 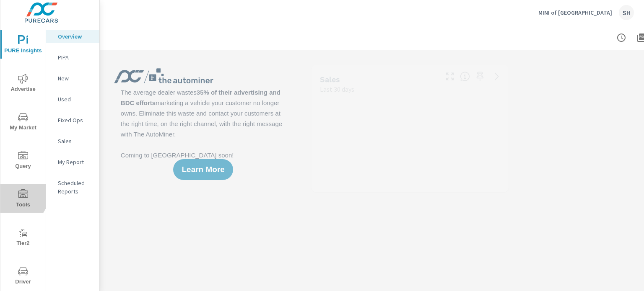 I want to click on span: Tools, so click(x=23, y=199).